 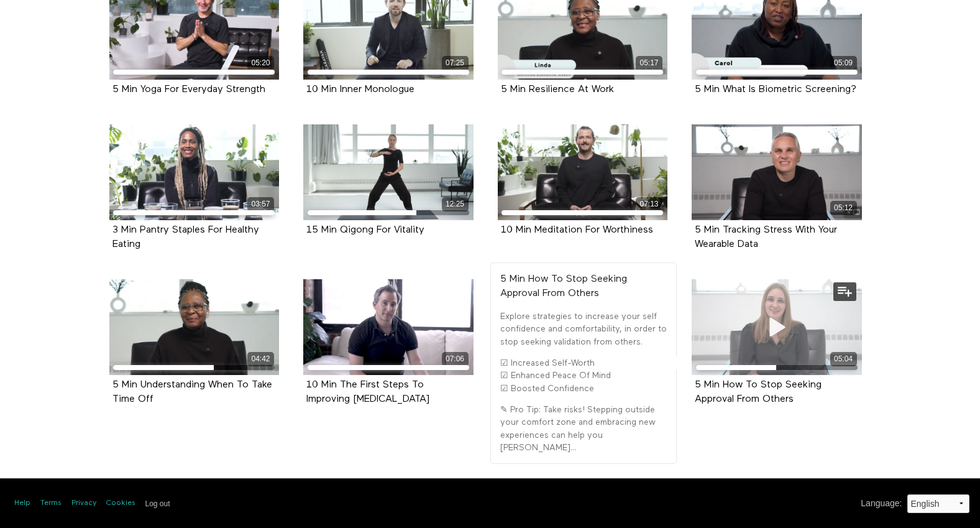 I want to click on a: 5 Min Resilience At Work, so click(x=557, y=89).